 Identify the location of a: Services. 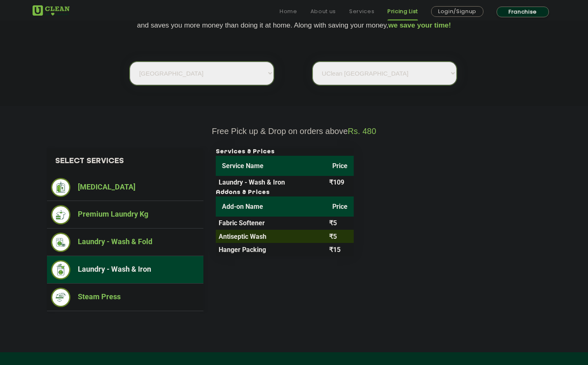
(361, 11).